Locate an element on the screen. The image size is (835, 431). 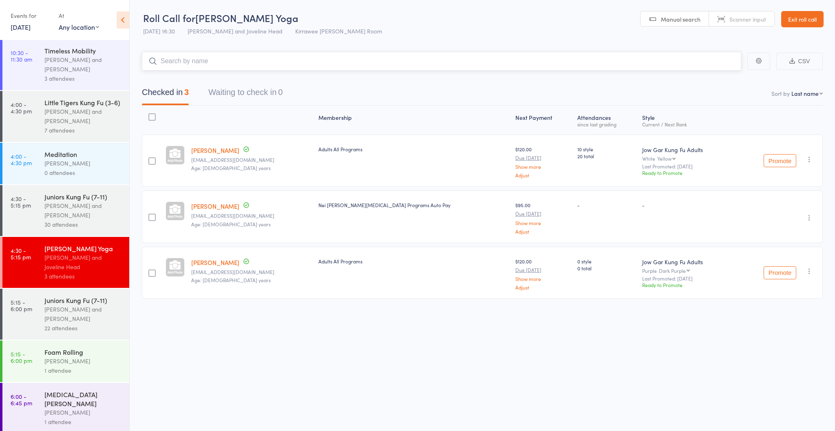
button: Checked in3 is located at coordinates (165, 94).